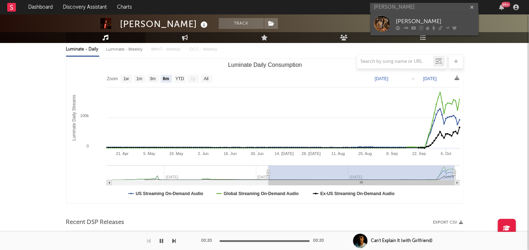 The height and width of the screenshot is (250, 529). Describe the element at coordinates (505, 4) in the screenshot. I see `div: 99 +` at that location.